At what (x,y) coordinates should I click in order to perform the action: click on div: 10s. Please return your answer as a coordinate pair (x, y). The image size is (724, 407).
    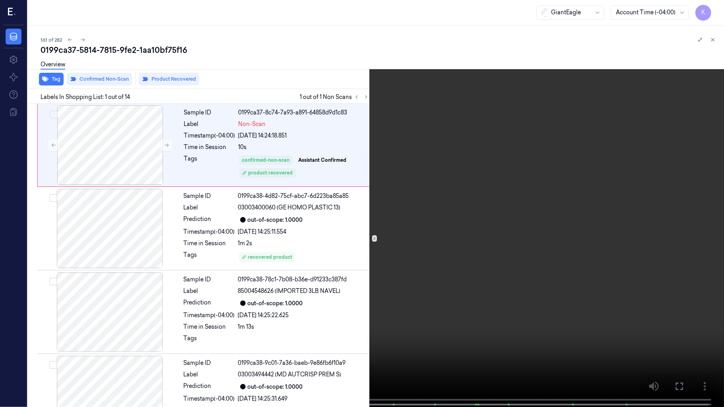
    Looking at the image, I should click on (304, 147).